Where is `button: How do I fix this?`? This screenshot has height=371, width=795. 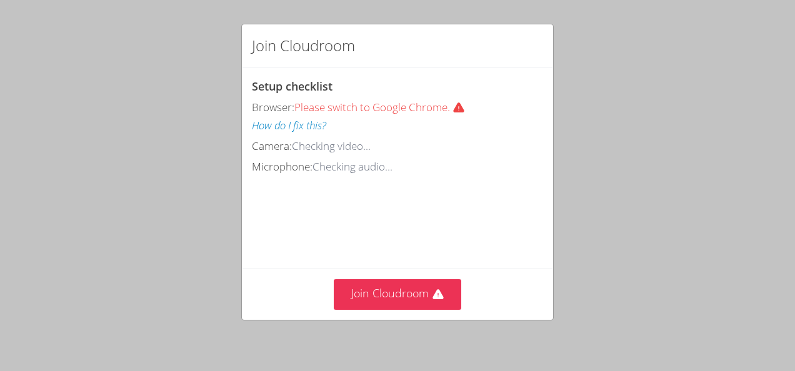 button: How do I fix this? is located at coordinates (289, 126).